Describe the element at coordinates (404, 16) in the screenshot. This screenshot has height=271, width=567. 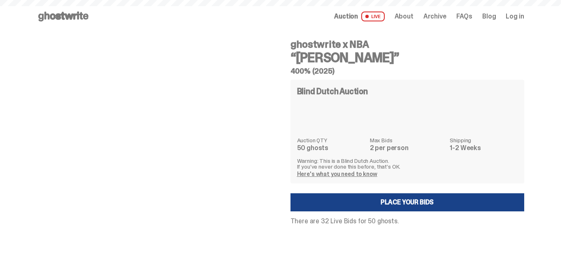
I see `a: About` at that location.